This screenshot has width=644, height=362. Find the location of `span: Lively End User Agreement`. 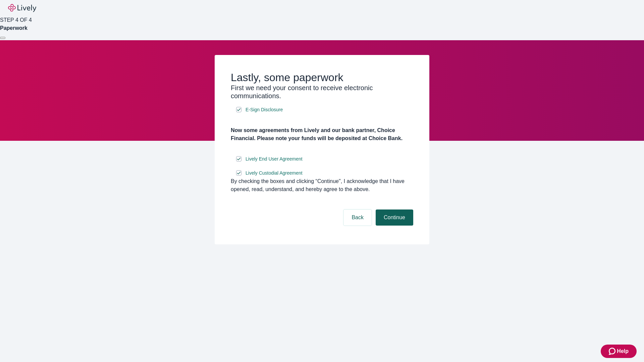

span: Lively End User Agreement is located at coordinates (274, 159).